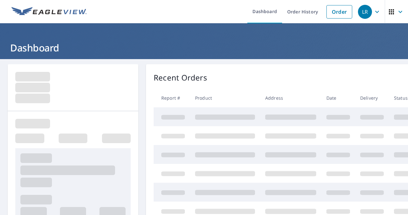 The width and height of the screenshot is (408, 215). Describe the element at coordinates (181, 78) in the screenshot. I see `p: Recent Orders` at that location.